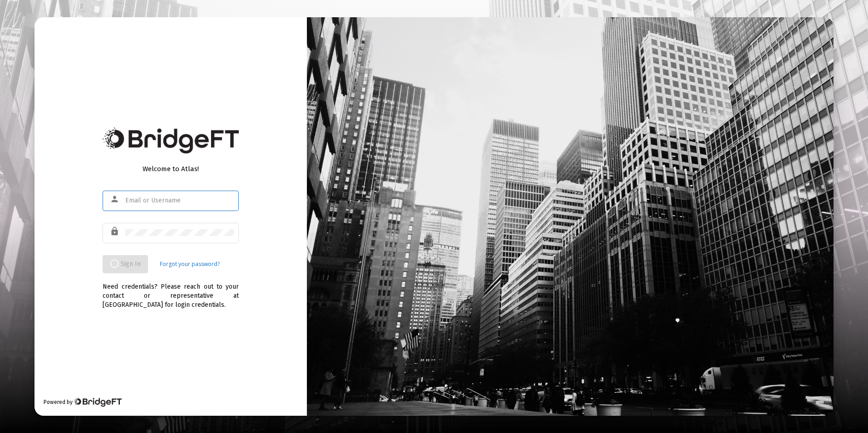  Describe the element at coordinates (82, 402) in the screenshot. I see `div: Powered by` at that location.